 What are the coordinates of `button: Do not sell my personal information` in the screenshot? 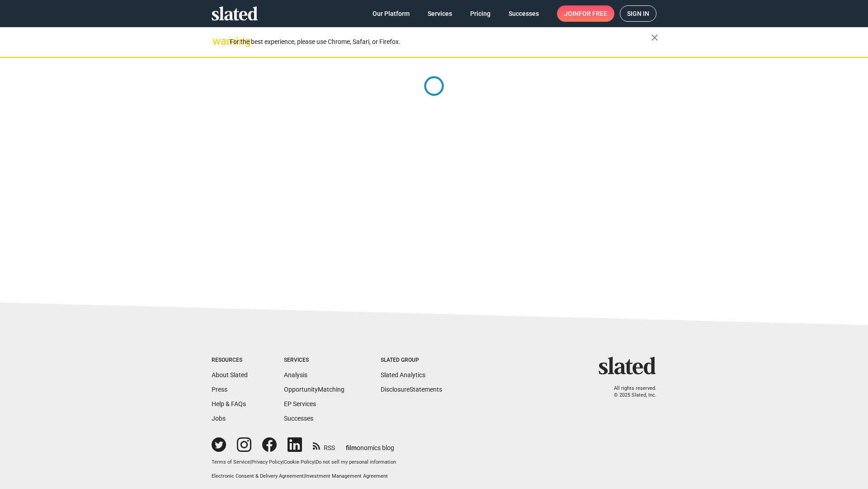 It's located at (356, 462).